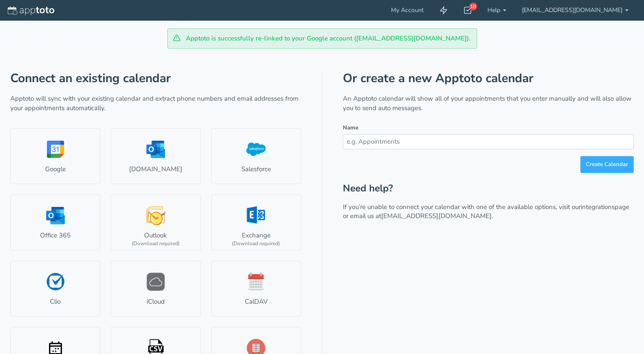 This screenshot has width=644, height=354. Describe the element at coordinates (256, 156) in the screenshot. I see `a: Salesforce` at that location.